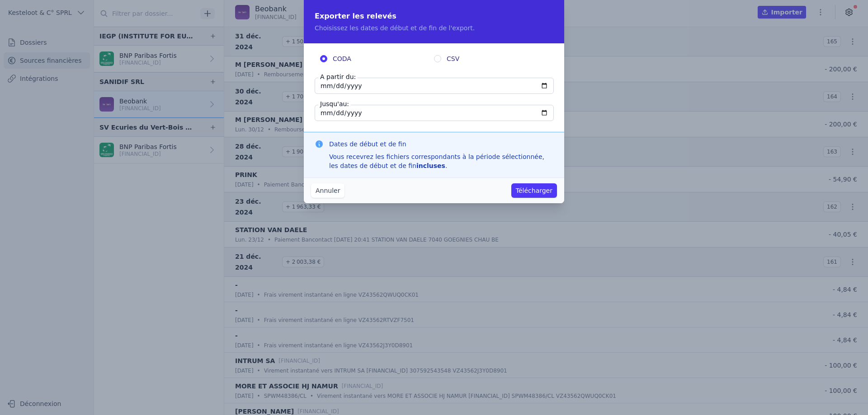  Describe the element at coordinates (441, 161) in the screenshot. I see `div: Vous recevrez les fichiers correspondants à la période sélectionnée, les dates de début et de fin .` at that location.